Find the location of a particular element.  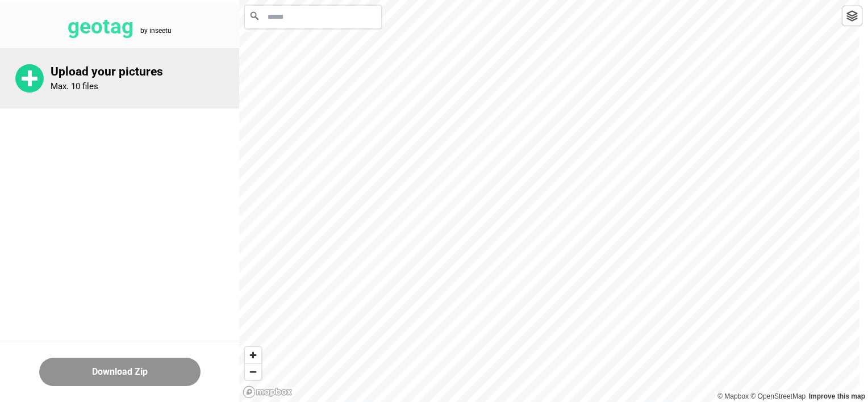

p: Upload your pictures is located at coordinates (145, 72).